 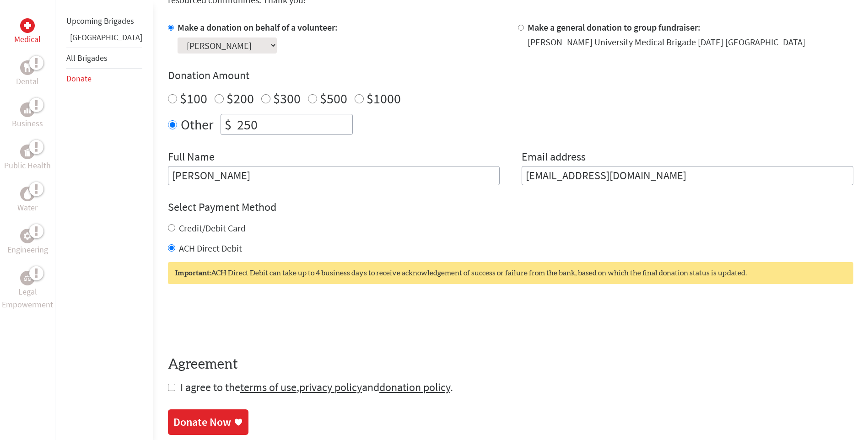 What do you see at coordinates (104, 39) in the screenshot?
I see `li: Panama` at bounding box center [104, 39].